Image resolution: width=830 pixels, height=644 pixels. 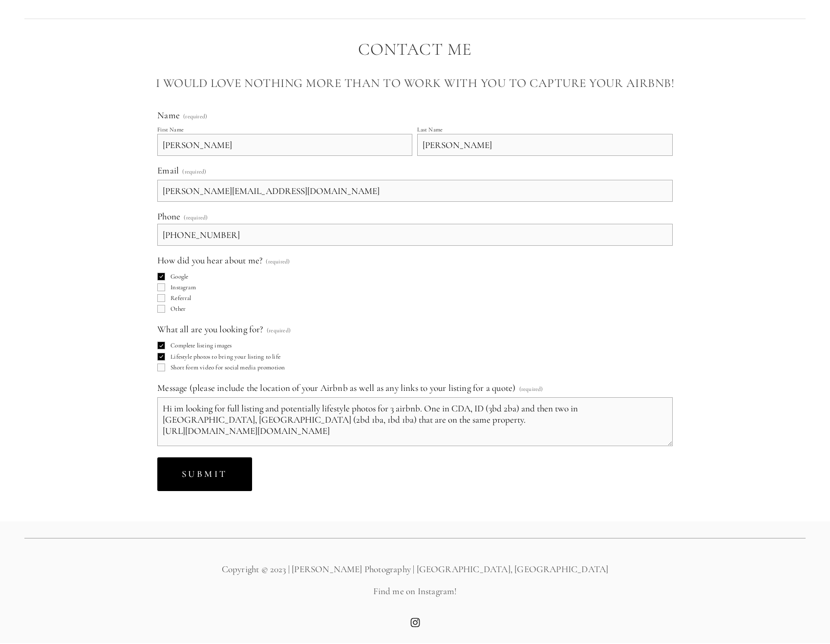 What do you see at coordinates (415, 422) in the screenshot?
I see `textarea: Hi im looking for full listing and potentially lifestyle photos for 3 airbnb. One in CDA, ID (3bd...` at bounding box center [415, 422].